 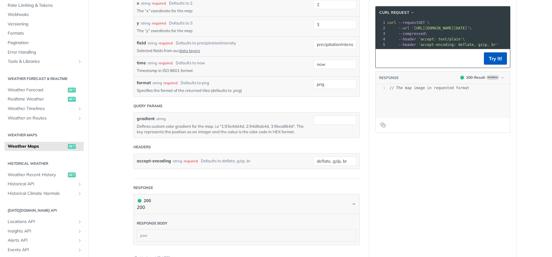 I want to click on span: --compressed, so click(x=411, y=34).